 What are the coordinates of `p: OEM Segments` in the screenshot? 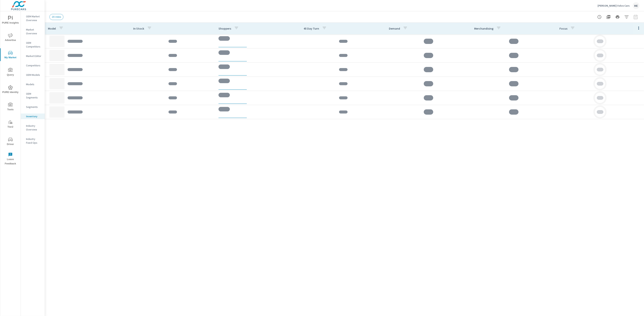 It's located at (34, 96).